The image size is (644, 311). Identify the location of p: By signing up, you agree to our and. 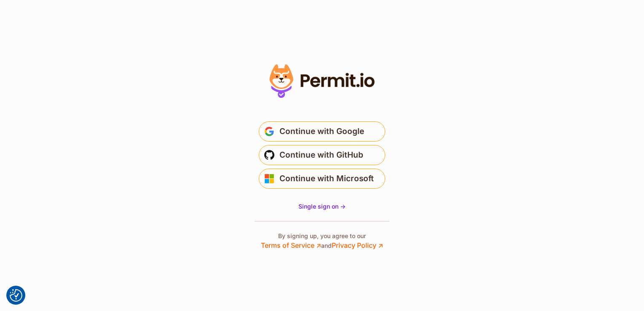
(322, 241).